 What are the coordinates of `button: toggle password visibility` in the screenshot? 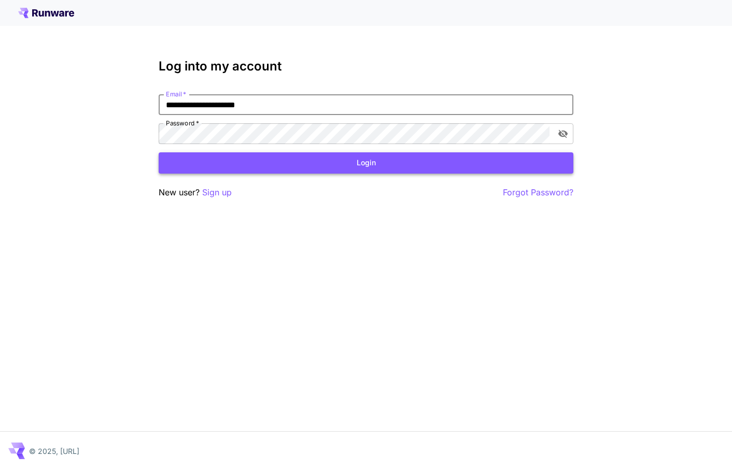 It's located at (563, 134).